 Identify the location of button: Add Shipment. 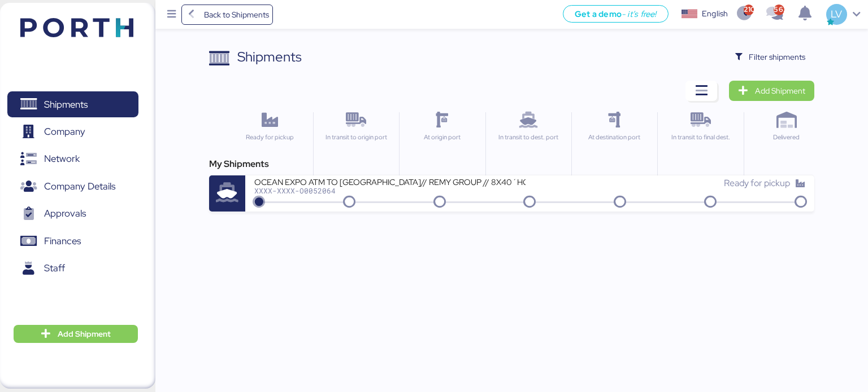
(76, 334).